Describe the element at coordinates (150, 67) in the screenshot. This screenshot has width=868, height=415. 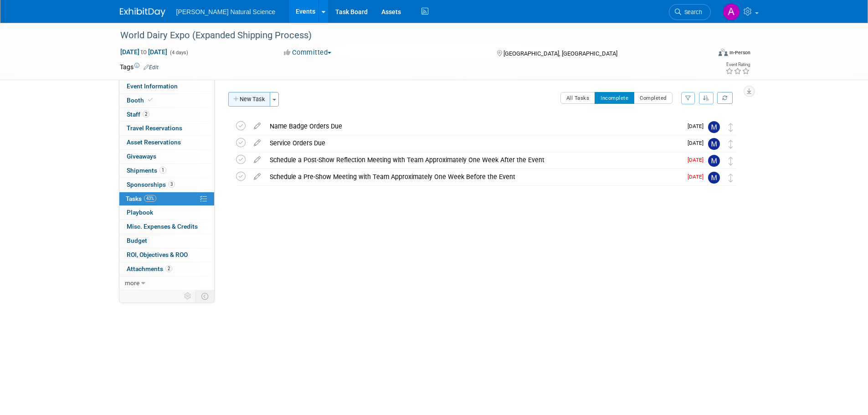
I see `a: Edit` at that location.